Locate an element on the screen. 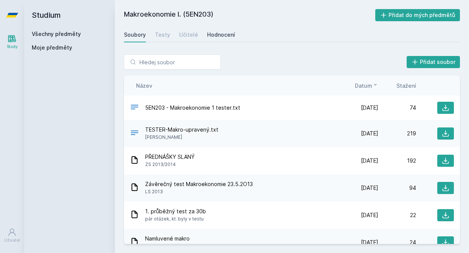  div: Study is located at coordinates (12, 46).